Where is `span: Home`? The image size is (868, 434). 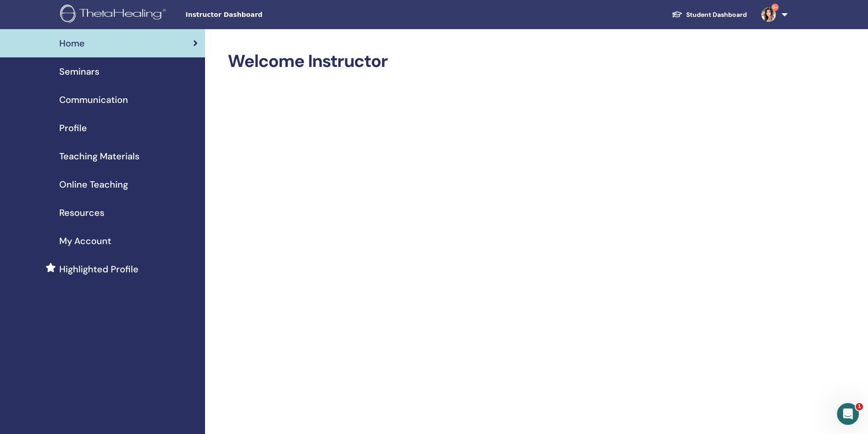
span: Home is located at coordinates (72, 43).